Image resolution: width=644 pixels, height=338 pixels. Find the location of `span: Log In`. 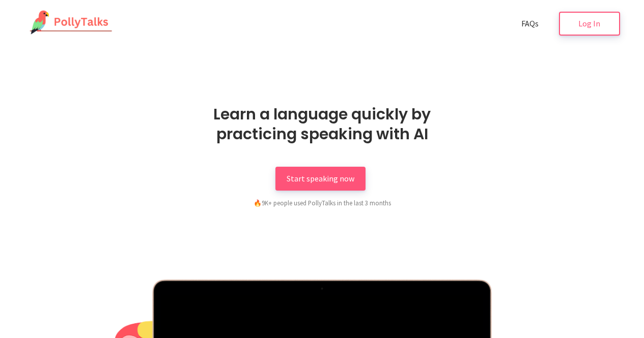

span: Log In is located at coordinates (589, 24).